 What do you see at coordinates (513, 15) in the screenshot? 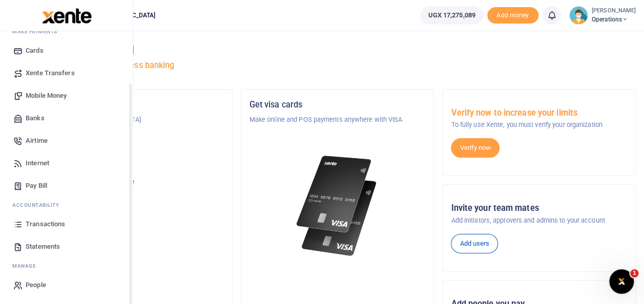
I see `li: Toup your wallet` at bounding box center [513, 15].